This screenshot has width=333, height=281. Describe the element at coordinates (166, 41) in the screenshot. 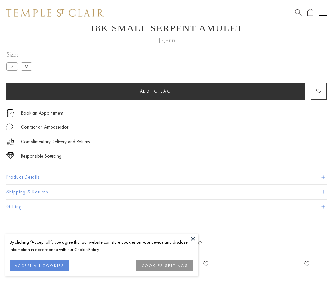

I see `span: $5,500` at that location.